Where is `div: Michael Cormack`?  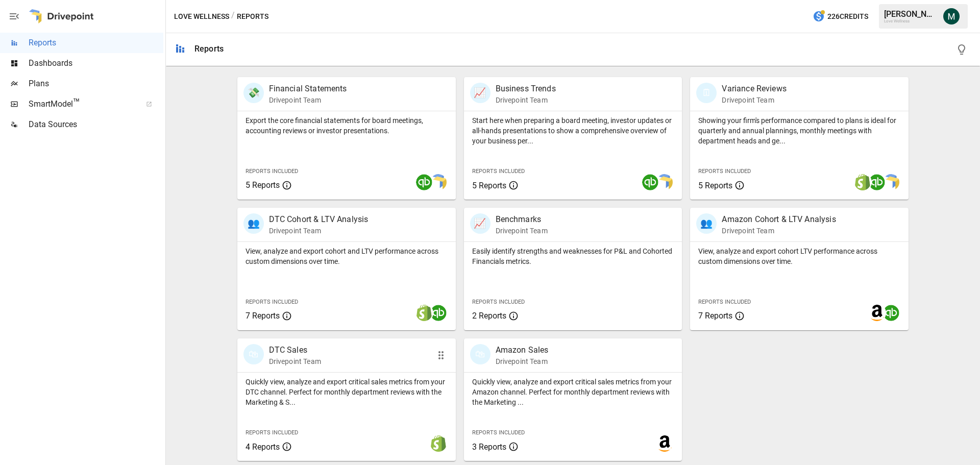
div: Michael Cormack is located at coordinates (951, 16).